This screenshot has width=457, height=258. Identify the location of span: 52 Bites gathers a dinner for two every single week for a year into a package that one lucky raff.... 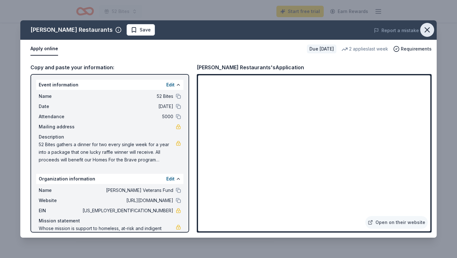
(107, 152).